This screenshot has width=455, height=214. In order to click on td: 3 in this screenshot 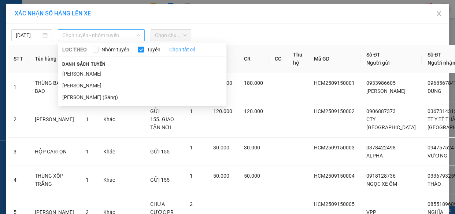, I will do `click(18, 151)`.